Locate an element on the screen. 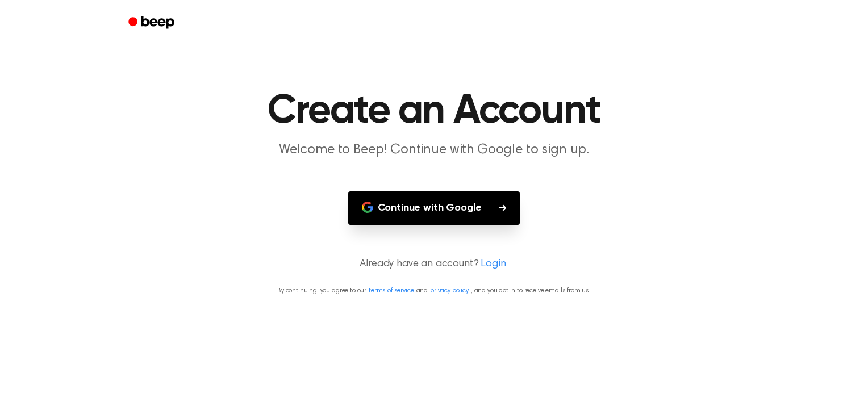 This screenshot has height=402, width=868. a: privacy policy is located at coordinates (449, 291).